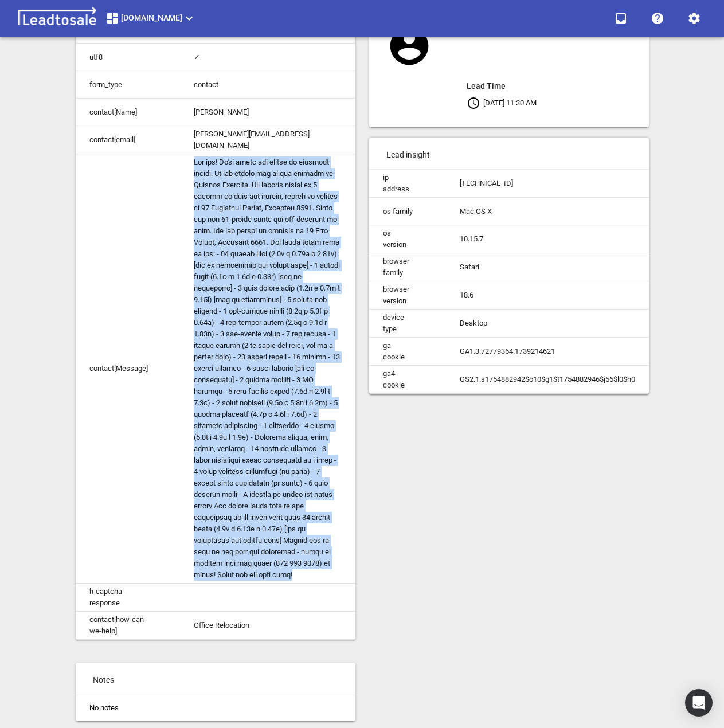 The height and width of the screenshot is (728, 724). I want to click on td: Desktop, so click(548, 323).